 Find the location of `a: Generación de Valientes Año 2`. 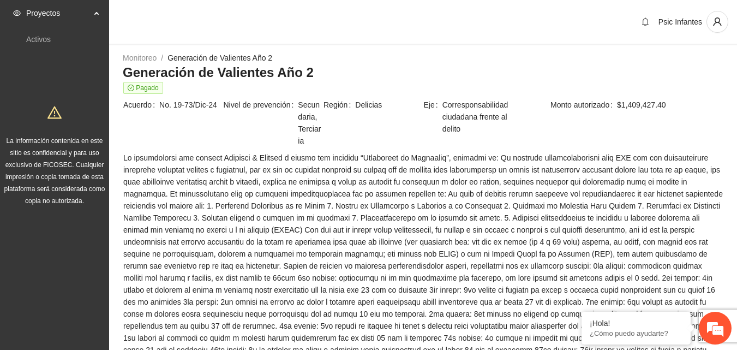

a: Generación de Valientes Año 2 is located at coordinates (220, 58).